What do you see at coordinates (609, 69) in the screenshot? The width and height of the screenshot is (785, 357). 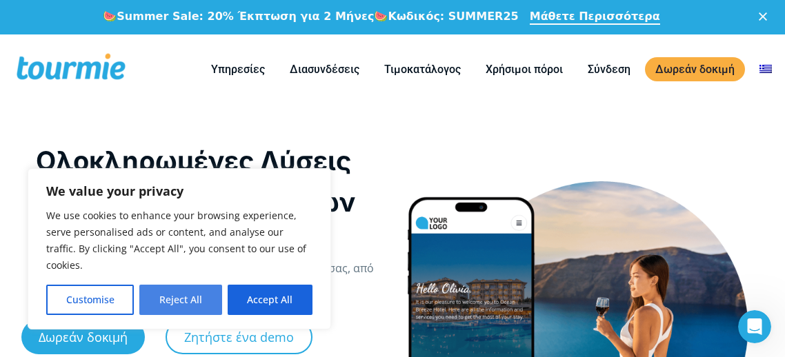 I see `a: Σύνδεση` at bounding box center [609, 69].